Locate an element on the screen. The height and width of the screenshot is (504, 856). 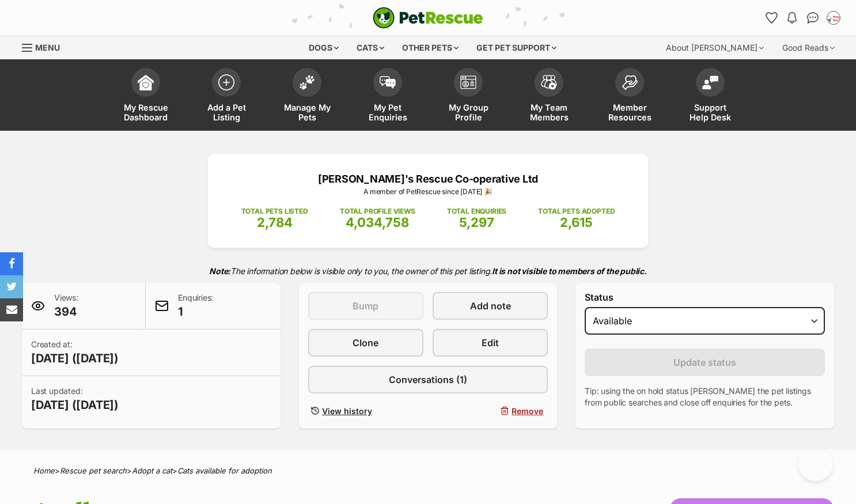
label: Status is located at coordinates (705, 297).